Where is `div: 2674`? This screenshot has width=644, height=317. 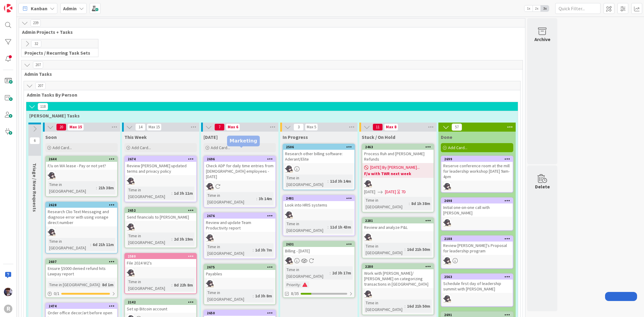
div: 2674 is located at coordinates (160, 159).